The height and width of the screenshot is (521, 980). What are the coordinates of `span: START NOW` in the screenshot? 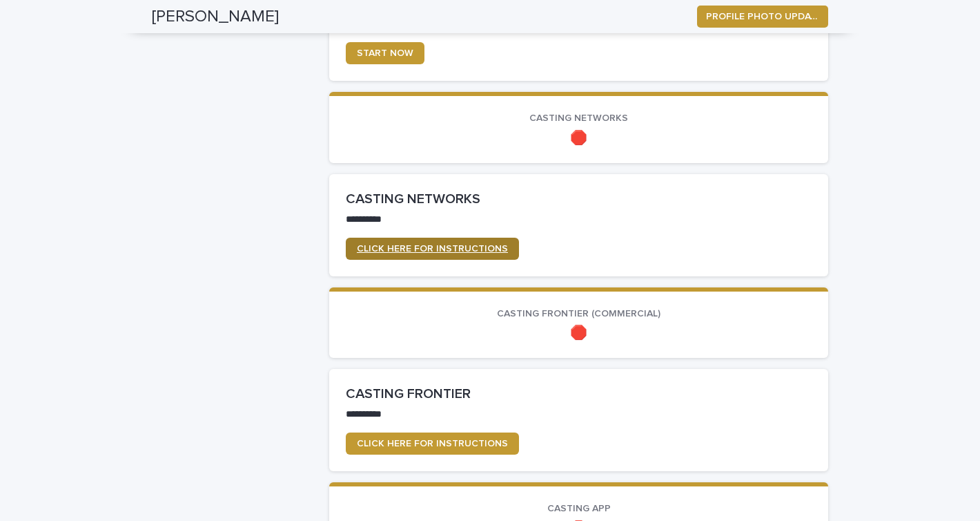 It's located at (385, 54).